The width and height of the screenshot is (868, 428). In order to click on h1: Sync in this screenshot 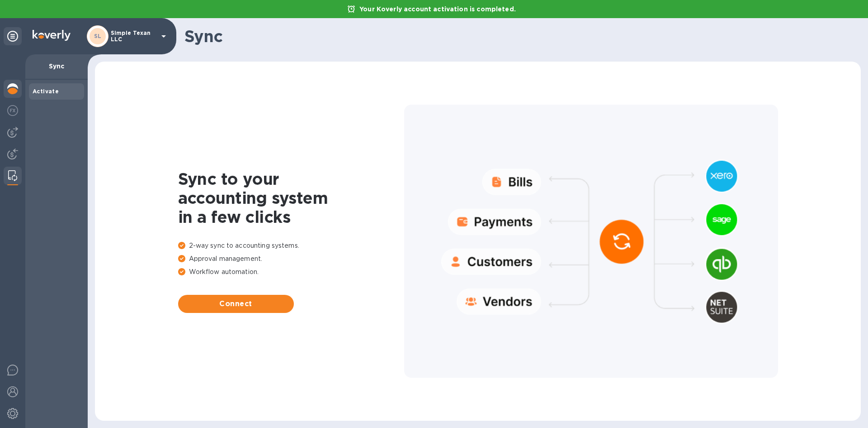, I will do `click(519, 36)`.